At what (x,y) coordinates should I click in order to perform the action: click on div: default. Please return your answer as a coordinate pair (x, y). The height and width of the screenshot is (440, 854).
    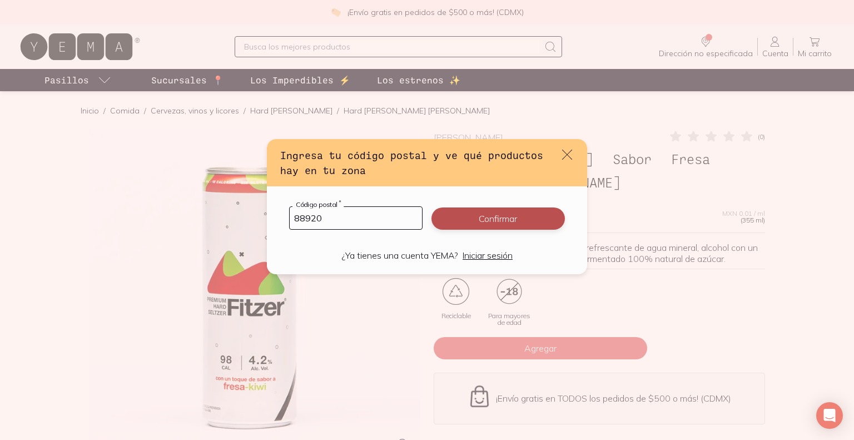
    Looking at the image, I should click on (427, 206).